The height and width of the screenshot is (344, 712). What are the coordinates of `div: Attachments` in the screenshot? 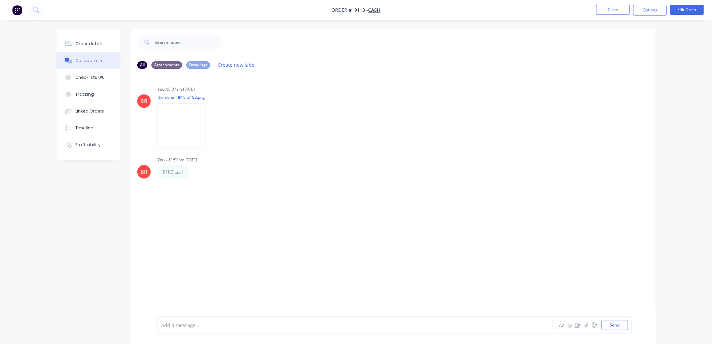 It's located at (167, 65).